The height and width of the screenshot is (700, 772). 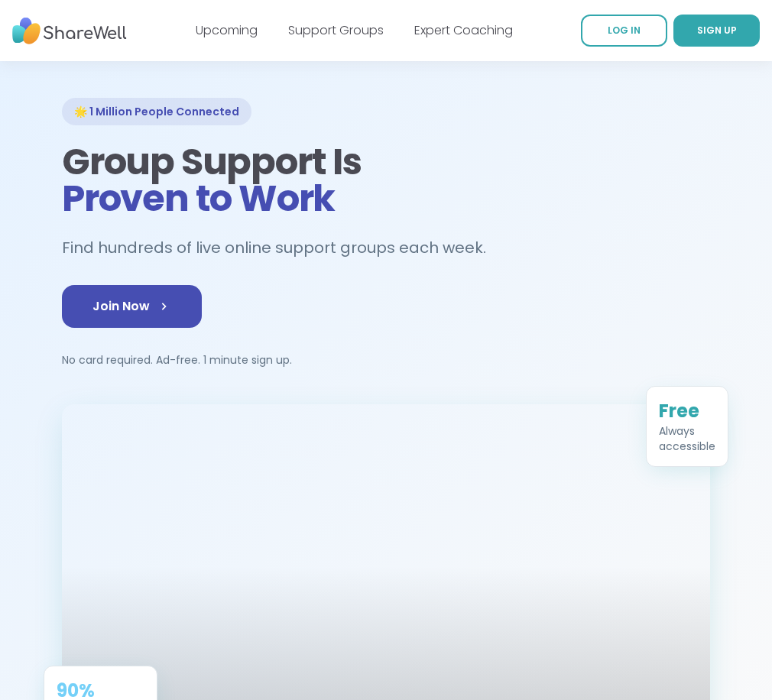 What do you see at coordinates (226, 29) in the screenshot?
I see `a: Upcoming` at bounding box center [226, 29].